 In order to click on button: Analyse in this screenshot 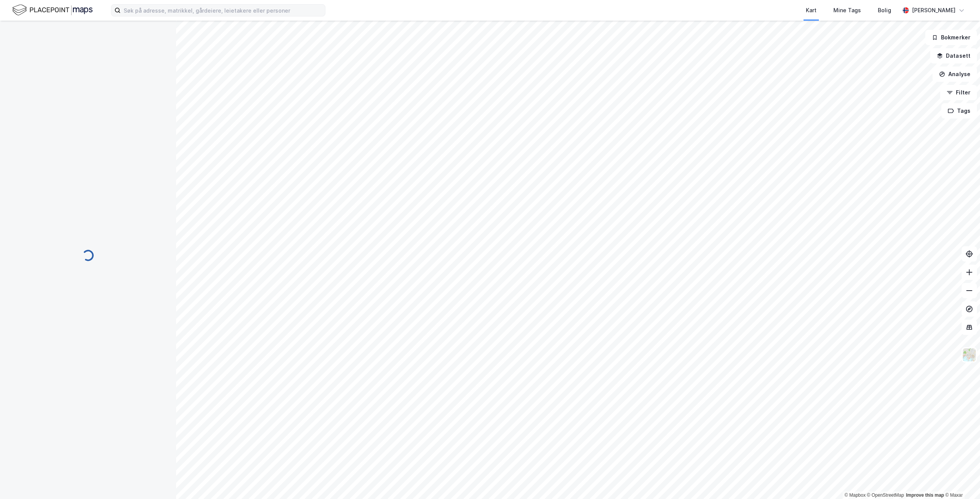, I will do `click(955, 74)`.